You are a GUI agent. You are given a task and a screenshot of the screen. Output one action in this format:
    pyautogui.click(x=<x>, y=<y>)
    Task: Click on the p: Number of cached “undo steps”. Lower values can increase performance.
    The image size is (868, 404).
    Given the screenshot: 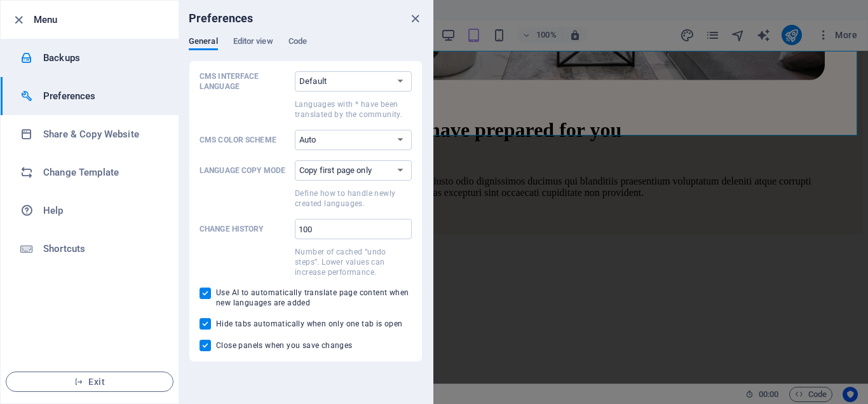 What is the action you would take?
    pyautogui.click(x=353, y=262)
    